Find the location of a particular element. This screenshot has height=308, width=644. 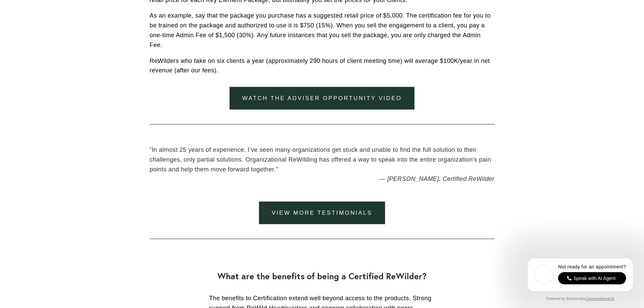

strong: What are the benefits of being a Certified ReWilder? is located at coordinates (322, 276).